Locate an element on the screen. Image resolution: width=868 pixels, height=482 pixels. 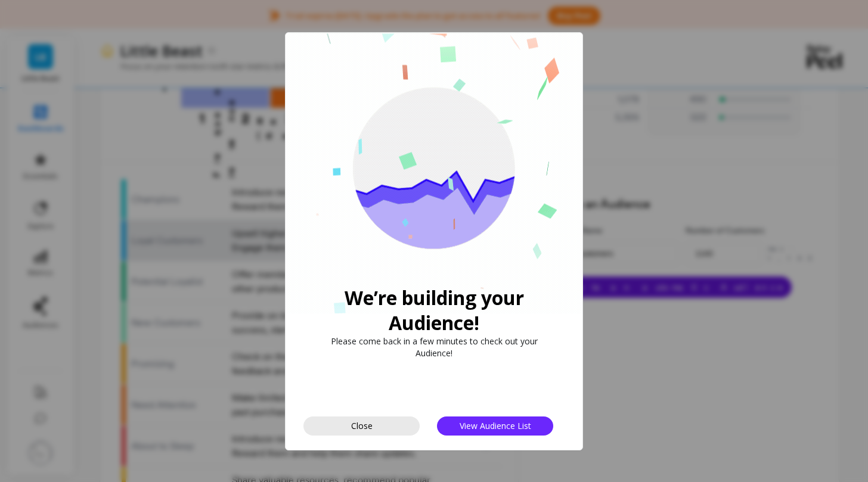
button: Close is located at coordinates (361, 426).